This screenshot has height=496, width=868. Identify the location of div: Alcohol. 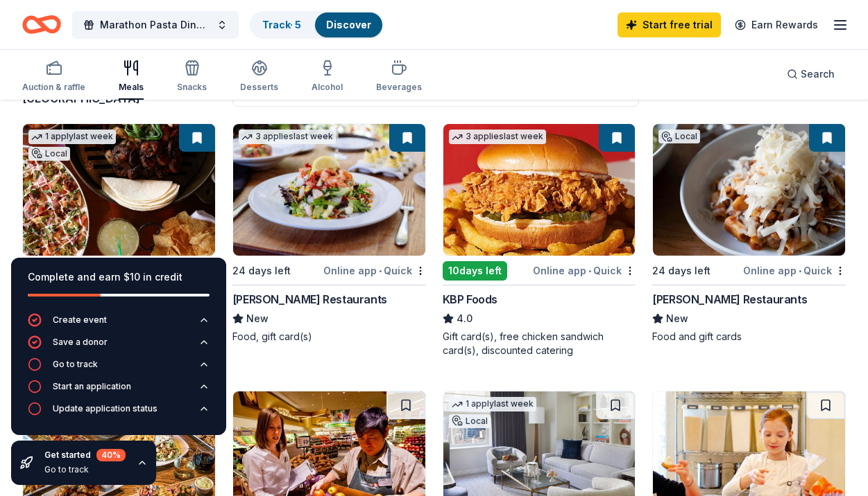
(327, 87).